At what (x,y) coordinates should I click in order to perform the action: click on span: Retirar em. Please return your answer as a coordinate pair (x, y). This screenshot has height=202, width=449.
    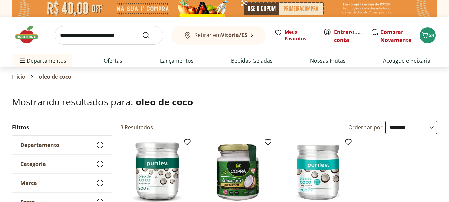
    Looking at the image, I should click on (221, 35).